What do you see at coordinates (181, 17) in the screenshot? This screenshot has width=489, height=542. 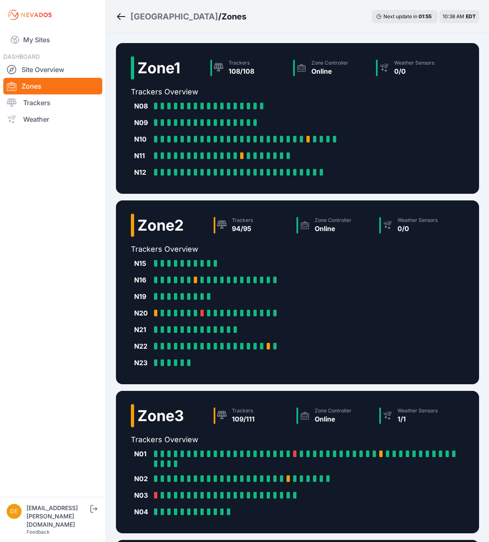 I see `nav: Breadcrumb` at bounding box center [181, 17].